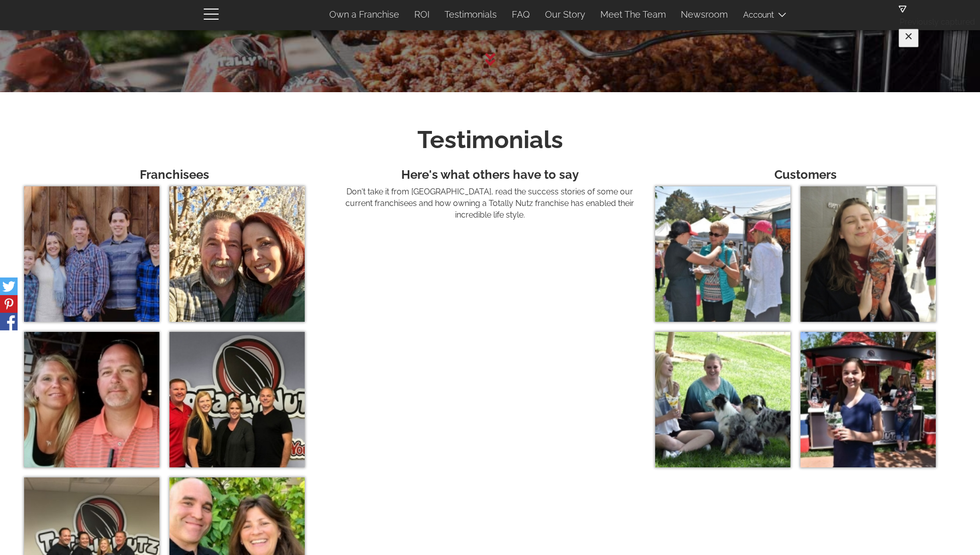 The width and height of the screenshot is (980, 555). Describe the element at coordinates (237, 253) in the screenshot. I see `img: Tom and Megan Jeffords` at that location.